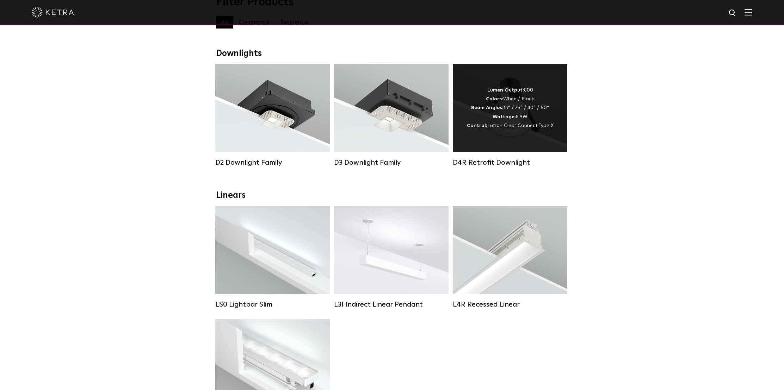 The image size is (784, 390). Describe the element at coordinates (392, 196) in the screenshot. I see `div: Linears` at that location.